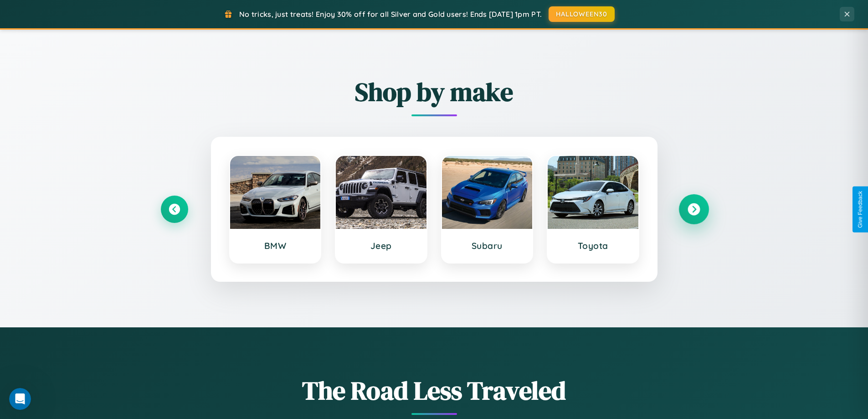 The height and width of the screenshot is (419, 868). Describe the element at coordinates (275, 246) in the screenshot. I see `h3: BMW` at that location.